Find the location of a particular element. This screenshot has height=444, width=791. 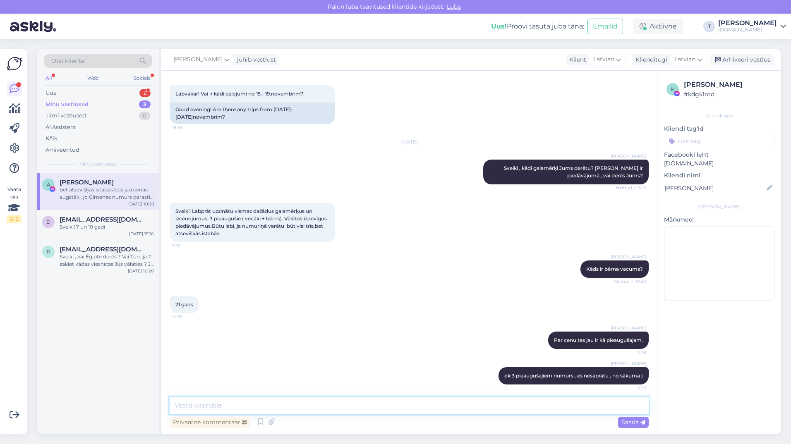

div: All is located at coordinates (48, 78).